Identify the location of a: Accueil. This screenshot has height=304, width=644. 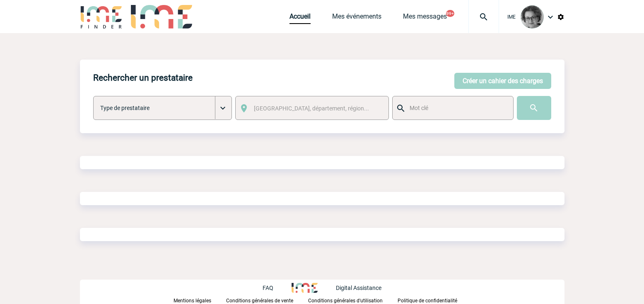
(300, 18).